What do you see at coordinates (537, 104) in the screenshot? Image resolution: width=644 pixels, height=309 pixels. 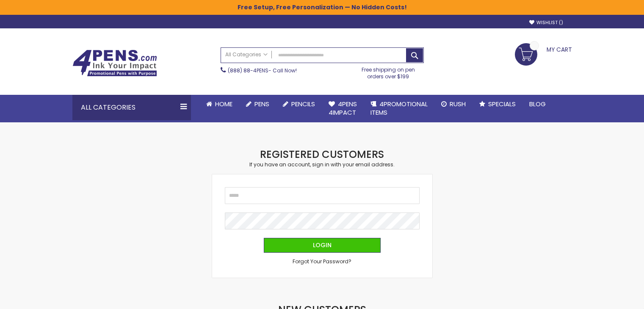 I see `span: Blog` at bounding box center [537, 104].